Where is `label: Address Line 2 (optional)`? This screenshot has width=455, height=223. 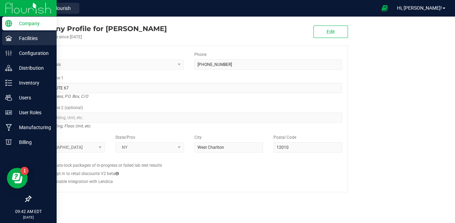 label: Address Line 2 (optional) is located at coordinates (59, 108).